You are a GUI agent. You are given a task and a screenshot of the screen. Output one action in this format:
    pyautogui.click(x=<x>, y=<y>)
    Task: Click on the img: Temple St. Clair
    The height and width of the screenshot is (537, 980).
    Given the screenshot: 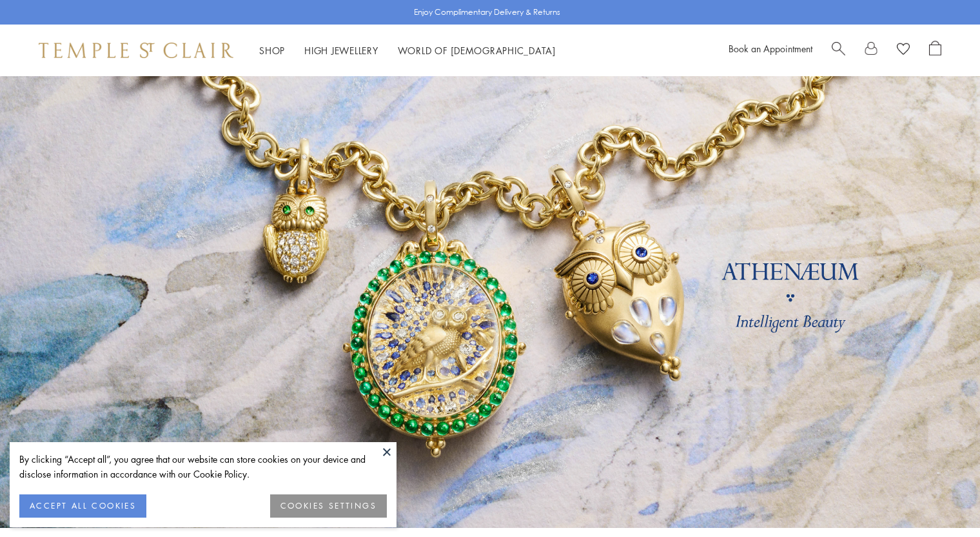 What is the action you would take?
    pyautogui.click(x=136, y=50)
    